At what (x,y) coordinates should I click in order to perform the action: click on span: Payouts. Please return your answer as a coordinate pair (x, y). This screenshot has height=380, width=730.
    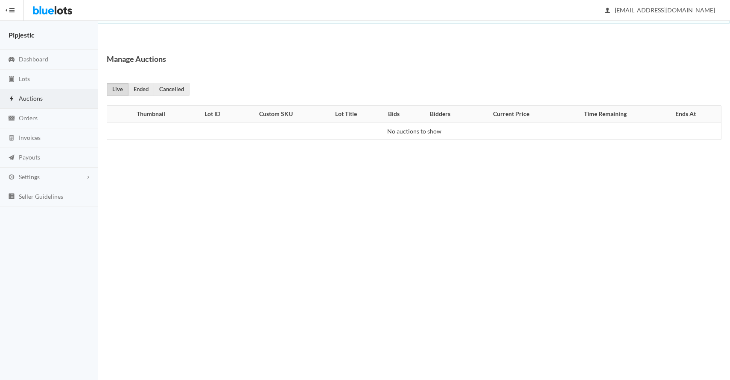
    Looking at the image, I should click on (29, 157).